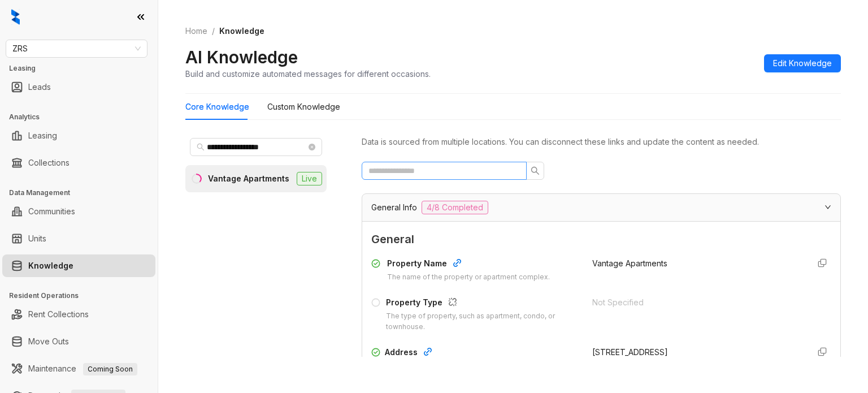  What do you see at coordinates (40, 87) in the screenshot?
I see `a: Leads` at bounding box center [40, 87].